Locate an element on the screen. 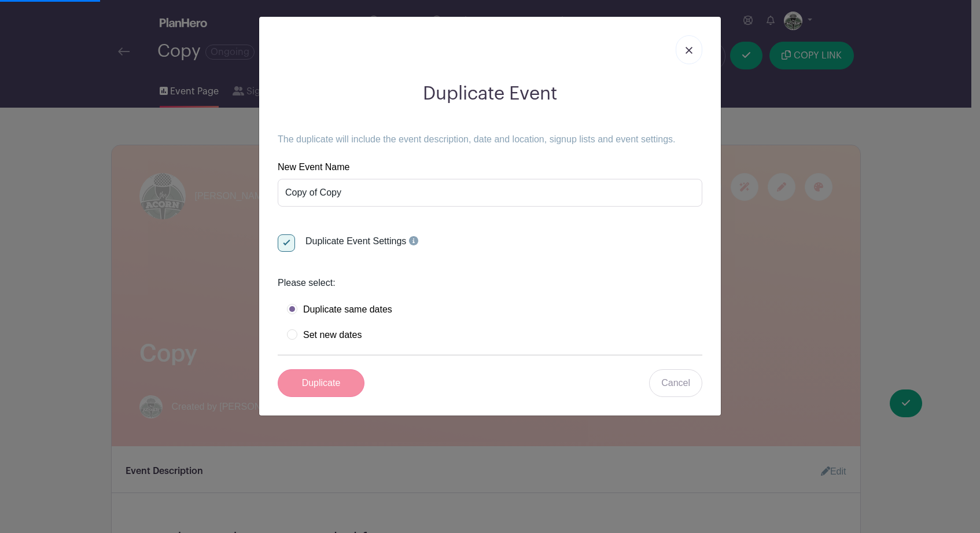 The height and width of the screenshot is (533, 980). h2: Duplicate Event is located at coordinates (490, 93).